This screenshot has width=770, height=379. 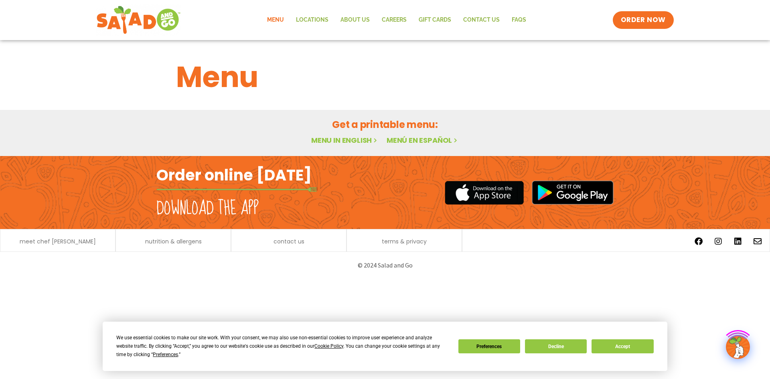 I want to click on a: About Us, so click(x=355, y=20).